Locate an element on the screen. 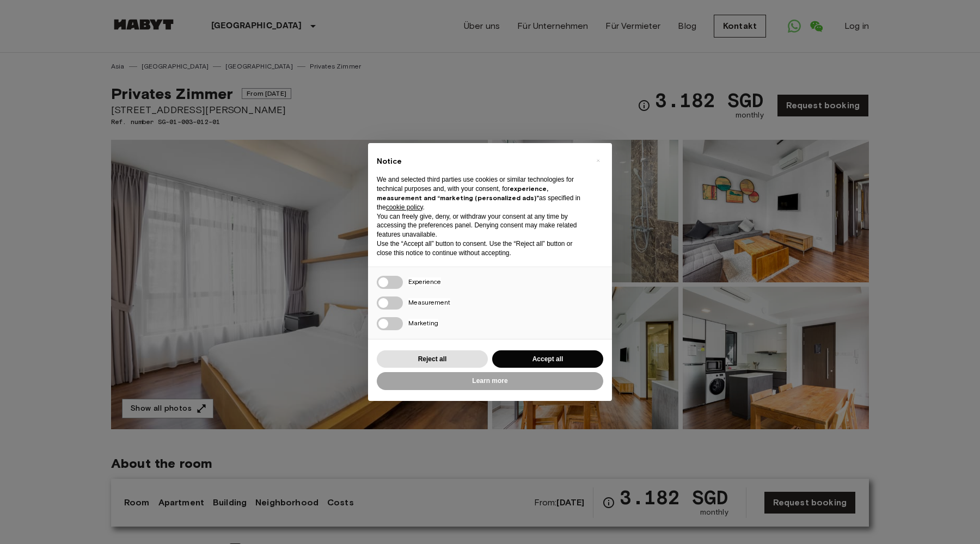 The width and height of the screenshot is (980, 544). button: Reject all is located at coordinates (432, 359).